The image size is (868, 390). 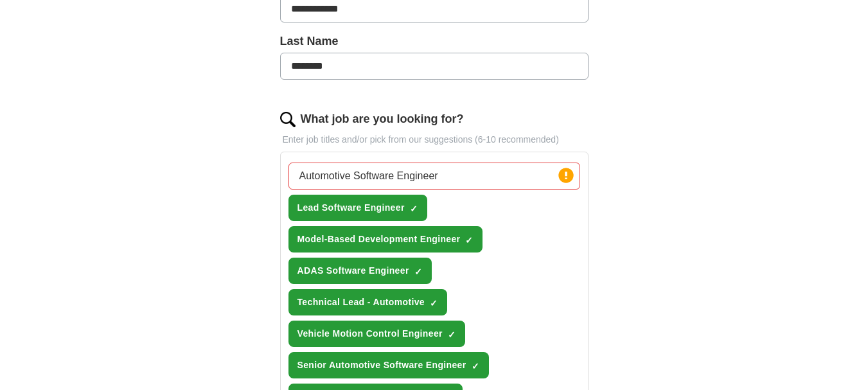 What do you see at coordinates (434, 176) in the screenshot?
I see `input: Type a job title and press enter` at bounding box center [434, 176].